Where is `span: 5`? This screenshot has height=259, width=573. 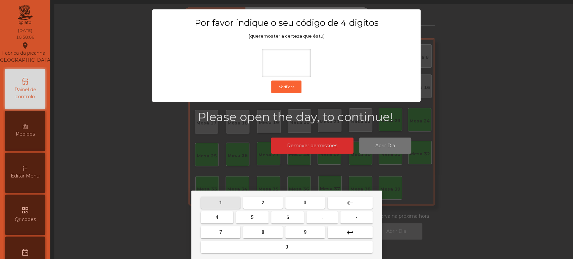 span: 5 is located at coordinates (252, 218).